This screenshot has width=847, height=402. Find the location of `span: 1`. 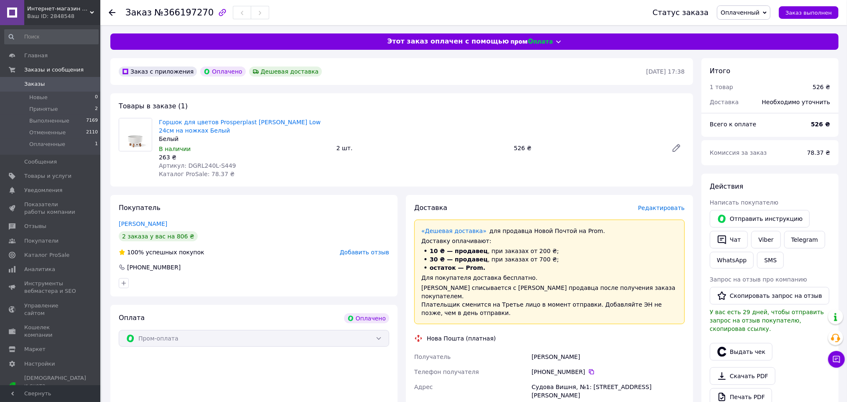

span: 1 is located at coordinates (96, 144).